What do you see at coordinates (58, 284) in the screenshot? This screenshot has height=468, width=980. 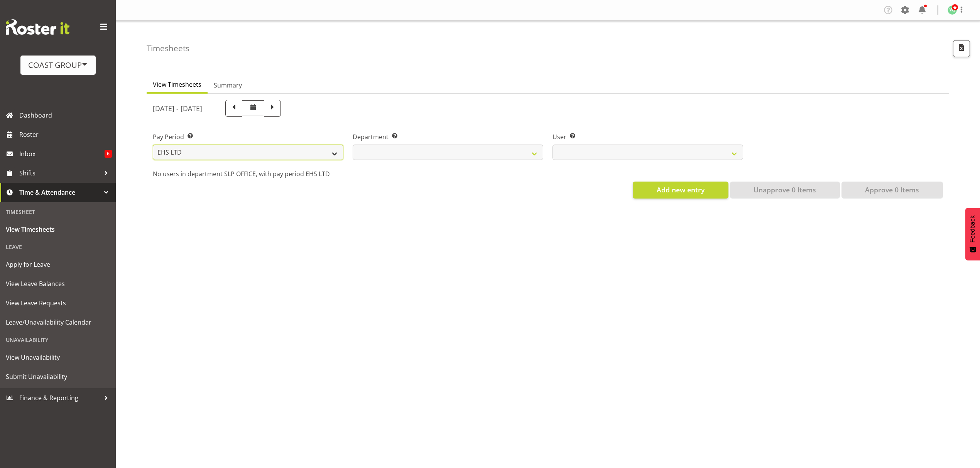 I see `a: View Leave Balances` at bounding box center [58, 284].